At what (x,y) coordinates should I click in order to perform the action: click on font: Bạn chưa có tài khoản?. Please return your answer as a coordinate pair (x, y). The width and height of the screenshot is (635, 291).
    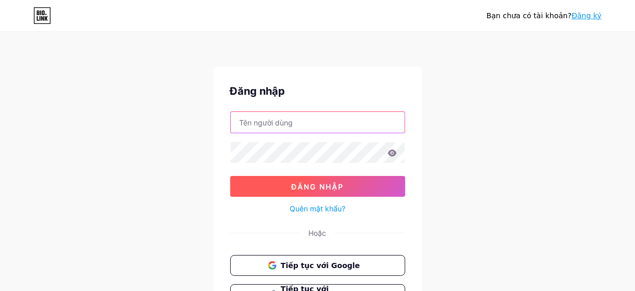
    Looking at the image, I should click on (529, 16).